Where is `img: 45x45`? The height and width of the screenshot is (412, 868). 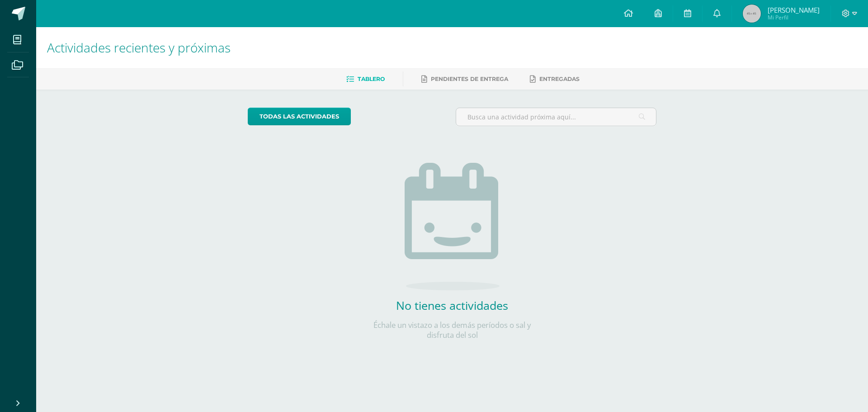 img: 45x45 is located at coordinates (751, 14).